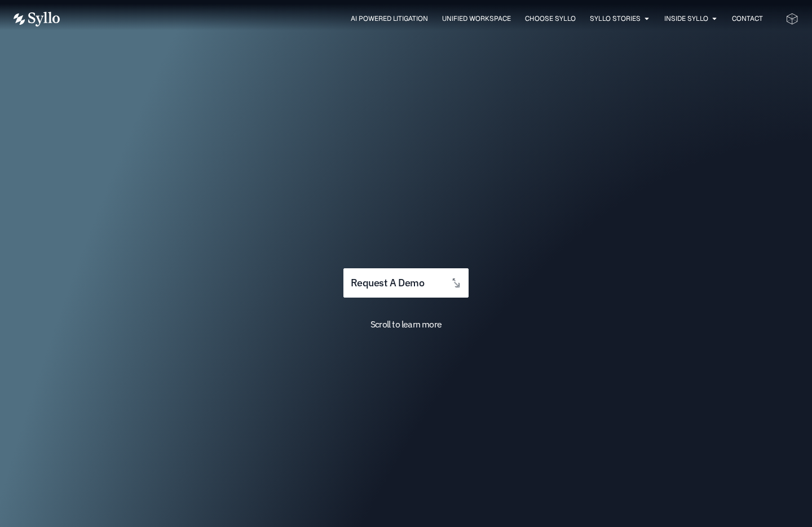 The image size is (812, 527). I want to click on span: Unified Workspace, so click(477, 19).